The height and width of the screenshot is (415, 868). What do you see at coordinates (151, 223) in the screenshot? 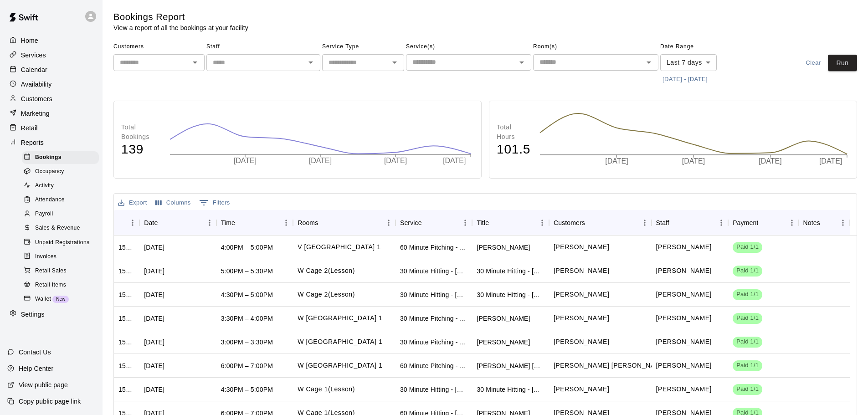
I see `div: Date` at bounding box center [151, 223].